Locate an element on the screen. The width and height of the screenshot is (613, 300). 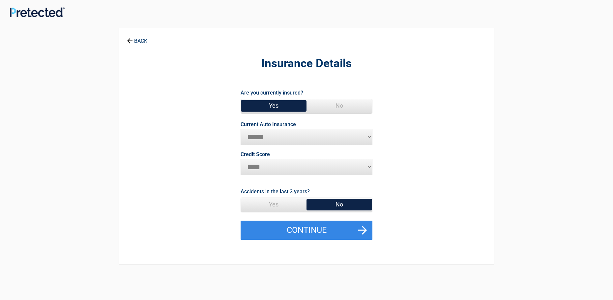
label: Credit Score is located at coordinates (255, 155).